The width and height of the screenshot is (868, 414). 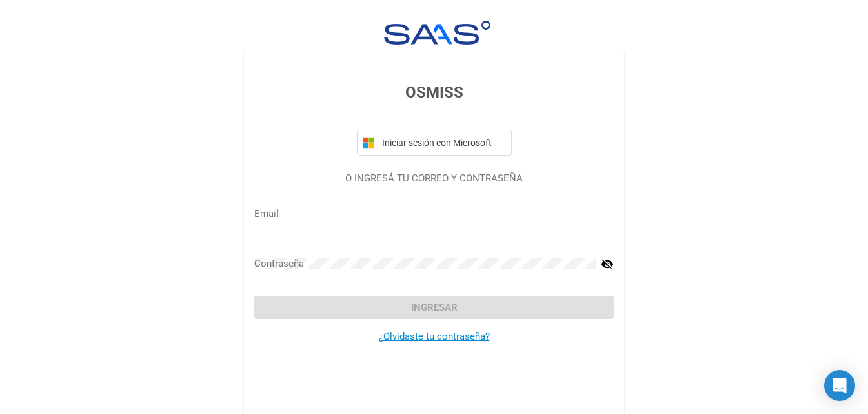 What do you see at coordinates (434, 307) in the screenshot?
I see `span: Ingresar` at bounding box center [434, 307].